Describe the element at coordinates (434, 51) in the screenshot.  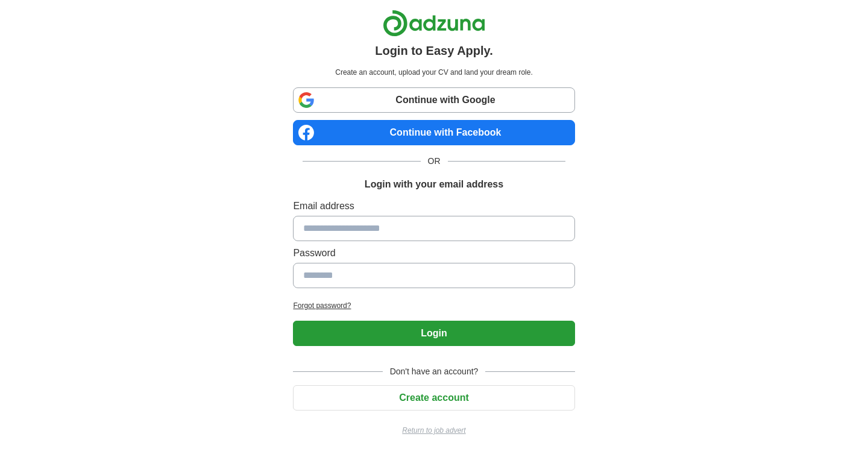
I see `h1: Login to Easy Apply.` at that location.